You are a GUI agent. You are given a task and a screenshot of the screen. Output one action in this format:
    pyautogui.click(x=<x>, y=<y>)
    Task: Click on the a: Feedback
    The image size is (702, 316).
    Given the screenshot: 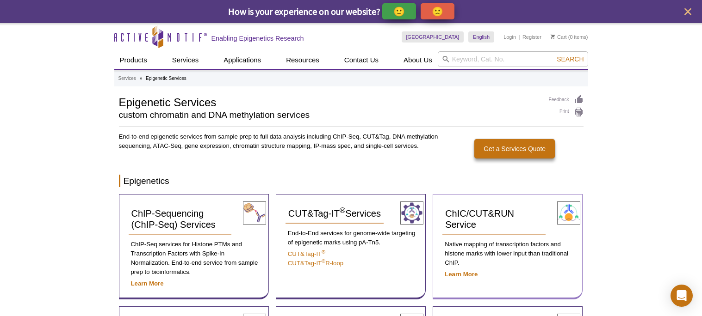 What is the action you would take?
    pyautogui.click(x=566, y=100)
    